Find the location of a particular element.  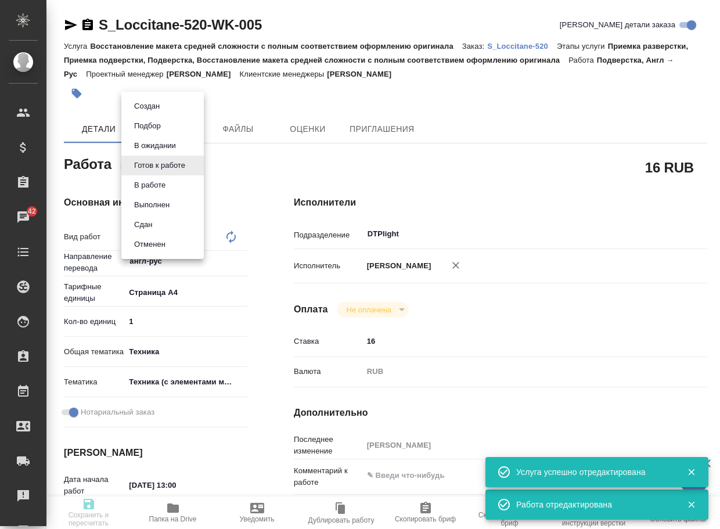

button: Отменен is located at coordinates (150, 244).